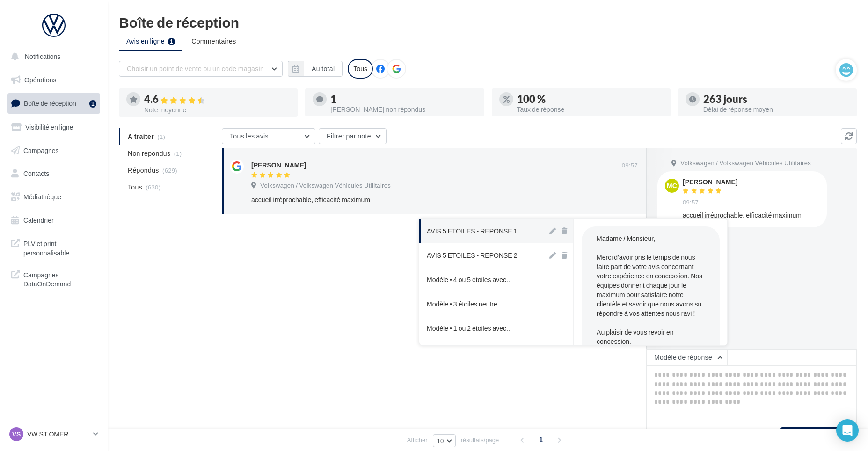 The width and height of the screenshot is (868, 451). Describe the element at coordinates (42, 196) in the screenshot. I see `span: Médiathèque` at that location.